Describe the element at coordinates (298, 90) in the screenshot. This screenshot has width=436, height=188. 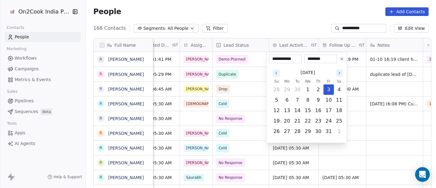
I see `button: Tuesday, September 30th, 2025` at that location.